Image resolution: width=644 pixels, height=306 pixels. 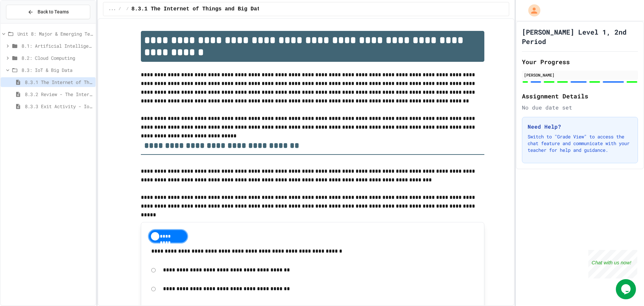 What do you see at coordinates (55, 33) in the screenshot?
I see `span: Unit 8: Major & Emerging Technologies` at bounding box center [55, 33].